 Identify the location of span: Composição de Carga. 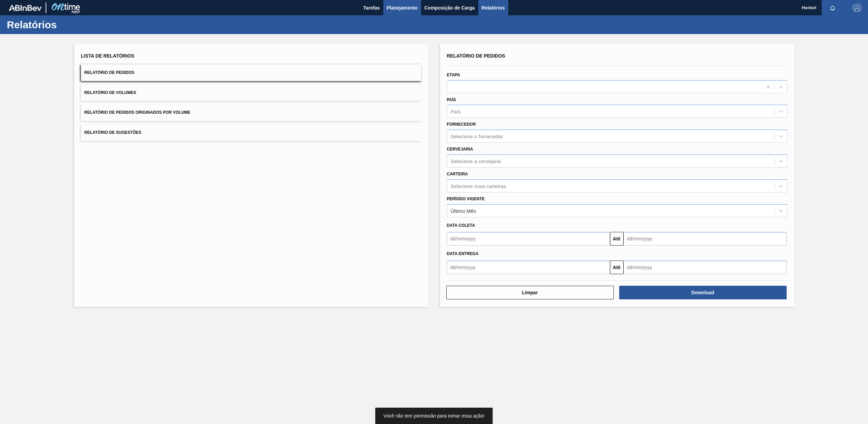
(450, 8).